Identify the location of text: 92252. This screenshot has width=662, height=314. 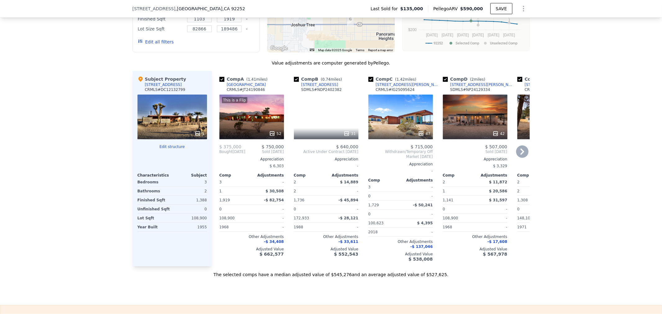
(438, 43).